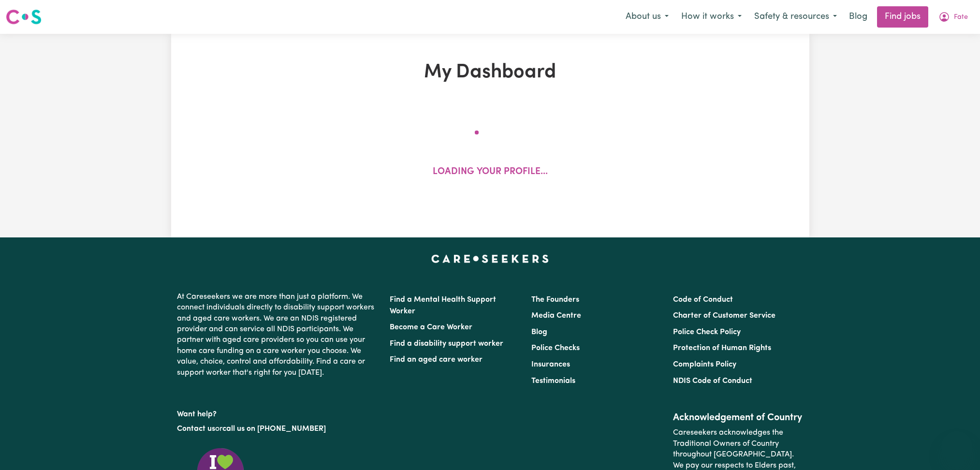  I want to click on p: Loading your profile..., so click(490, 172).